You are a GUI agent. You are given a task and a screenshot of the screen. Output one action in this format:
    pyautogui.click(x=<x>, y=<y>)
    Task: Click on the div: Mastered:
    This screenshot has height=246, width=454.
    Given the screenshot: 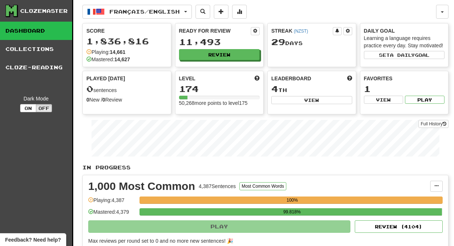 What is the action you would take?
    pyautogui.click(x=108, y=59)
    